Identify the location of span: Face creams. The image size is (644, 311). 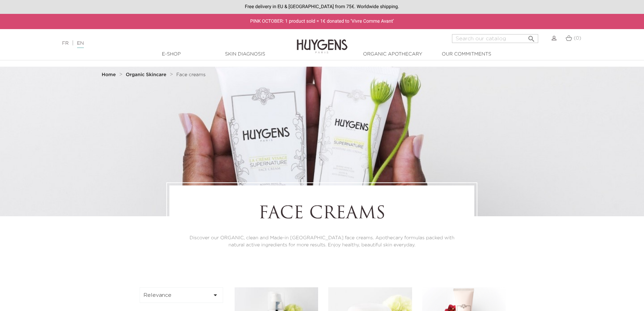
(191, 75).